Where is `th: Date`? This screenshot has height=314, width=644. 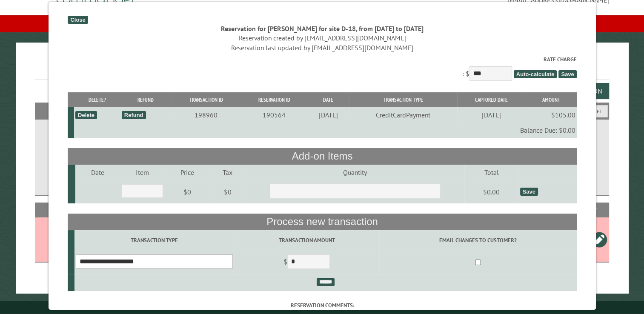
th: Date is located at coordinates (328, 100).